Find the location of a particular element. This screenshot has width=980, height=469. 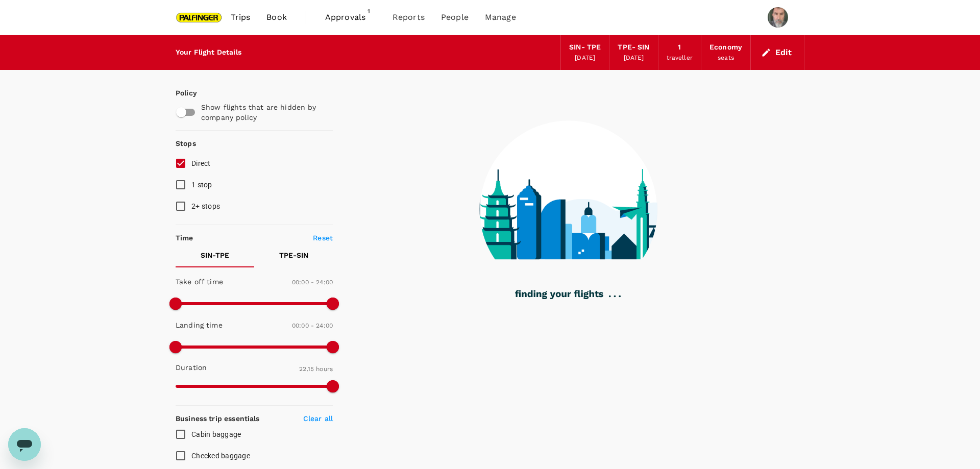

span: Checked baggage is located at coordinates (221, 455).